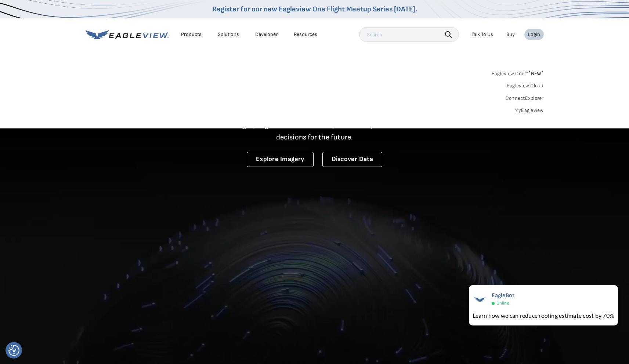  What do you see at coordinates (409, 34) in the screenshot?
I see `input: Search` at bounding box center [409, 34].